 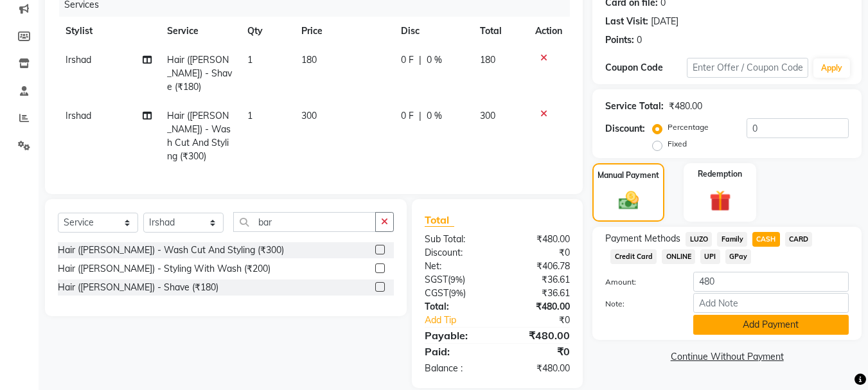 I want to click on th: Stylist, so click(x=109, y=31).